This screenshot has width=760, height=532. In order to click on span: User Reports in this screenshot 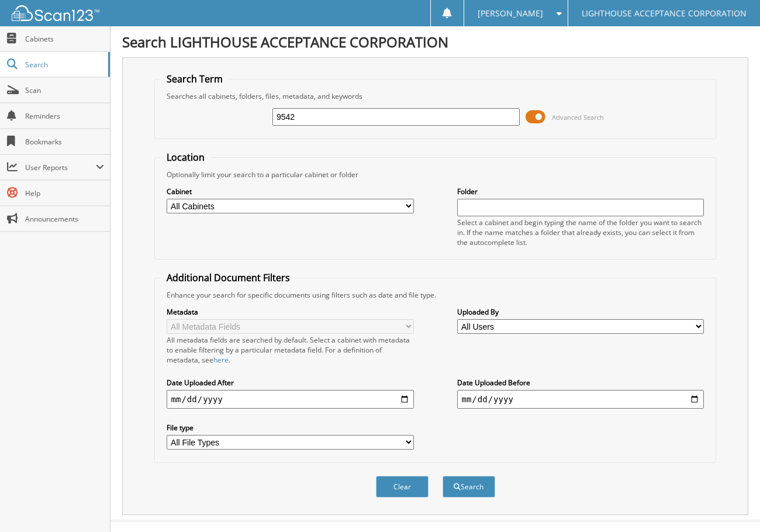, I will do `click(60, 167)`.